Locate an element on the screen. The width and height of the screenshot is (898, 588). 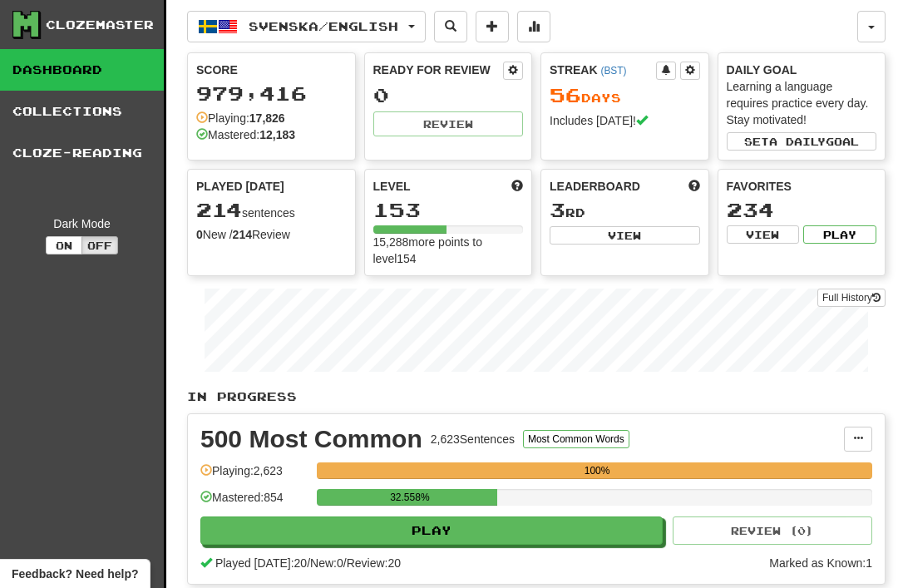
div: Ready for Review is located at coordinates (438, 70).